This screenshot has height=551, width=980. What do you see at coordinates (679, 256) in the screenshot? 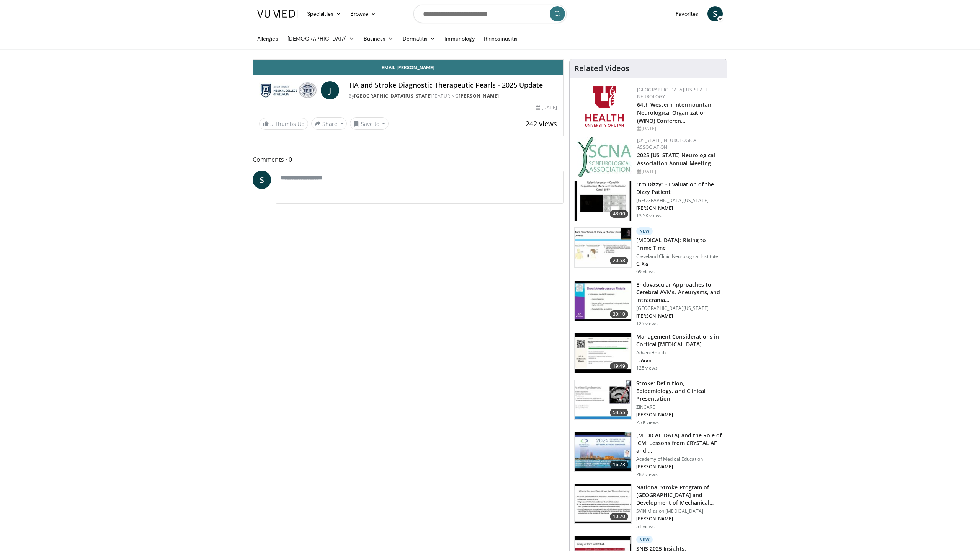
I see `p: Cleveland Clinic Neurological Institute` at bounding box center [679, 256].